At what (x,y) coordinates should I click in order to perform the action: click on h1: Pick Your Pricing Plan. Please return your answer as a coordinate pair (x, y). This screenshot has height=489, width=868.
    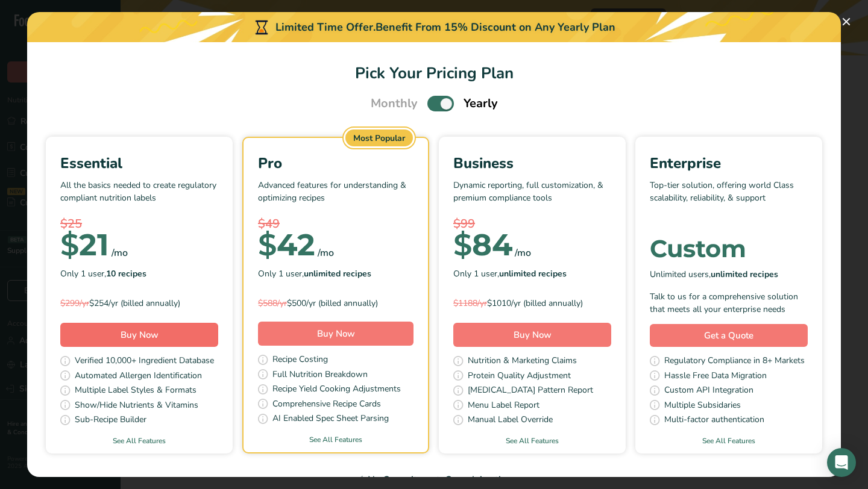
    Looking at the image, I should click on (434, 73).